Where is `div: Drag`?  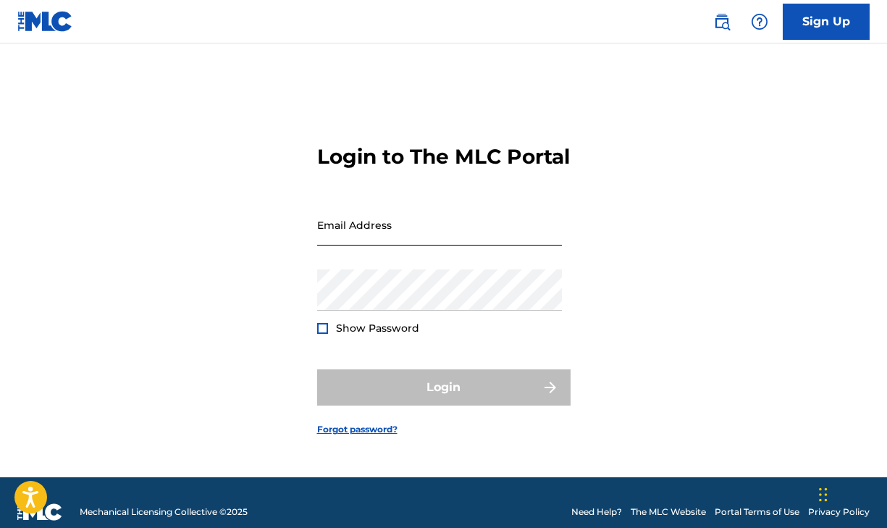
div: Drag is located at coordinates (823, 495).